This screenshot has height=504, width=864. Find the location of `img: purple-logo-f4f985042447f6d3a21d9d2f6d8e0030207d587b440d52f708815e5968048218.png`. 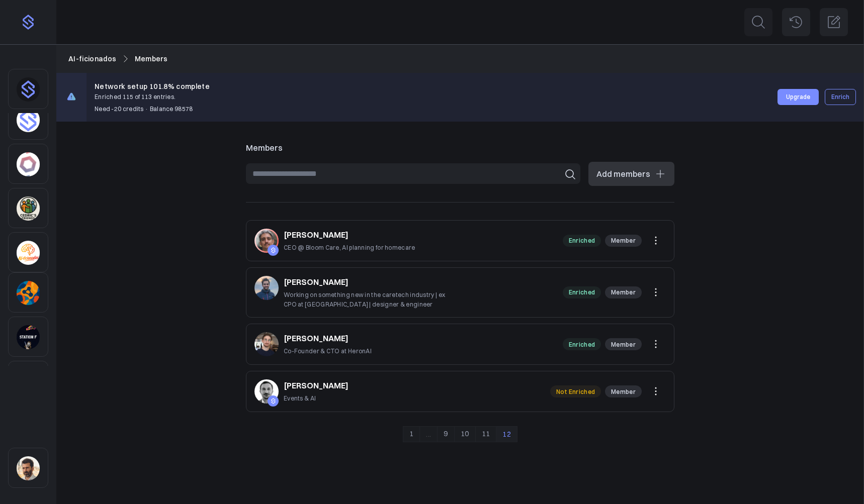

img: purple-logo-f4f985042447f6d3a21d9d2f6d8e0030207d587b440d52f708815e5968048218.png is located at coordinates (28, 22).